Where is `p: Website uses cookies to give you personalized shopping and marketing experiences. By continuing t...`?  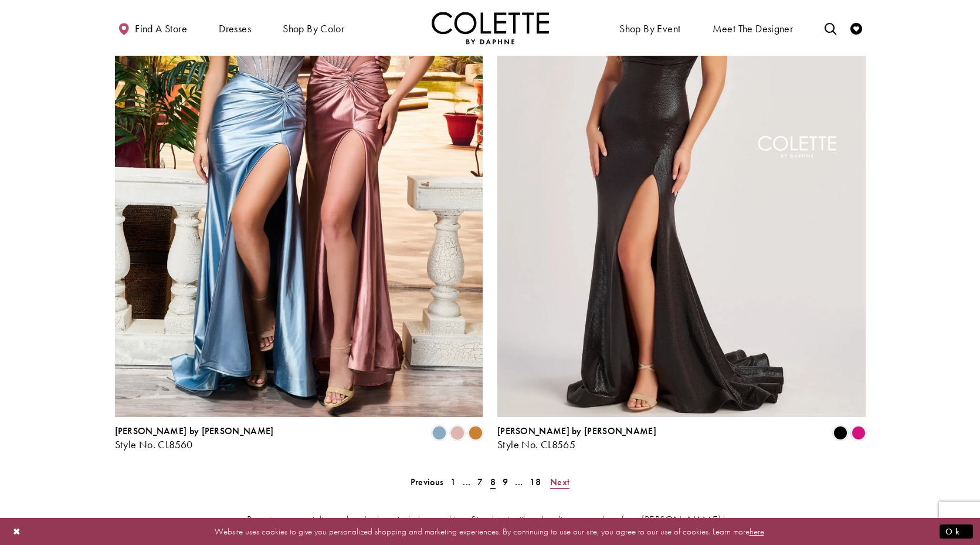
p: Website uses cookies to give you personalized shopping and marketing experiences. By continuing t... is located at coordinates (490, 531).